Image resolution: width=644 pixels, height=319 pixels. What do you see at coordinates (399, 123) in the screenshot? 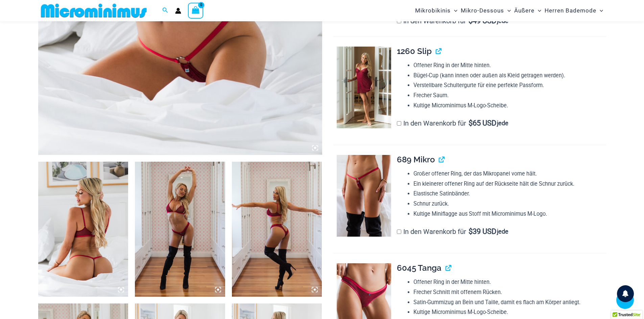
I see `input: In den Warenkorb für$65 USD jede` at bounding box center [399, 123].